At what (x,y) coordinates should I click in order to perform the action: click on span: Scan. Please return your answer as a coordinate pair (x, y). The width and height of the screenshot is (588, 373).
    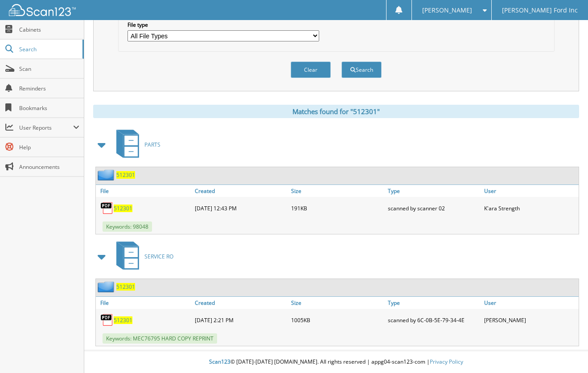
    Looking at the image, I should click on (49, 69).